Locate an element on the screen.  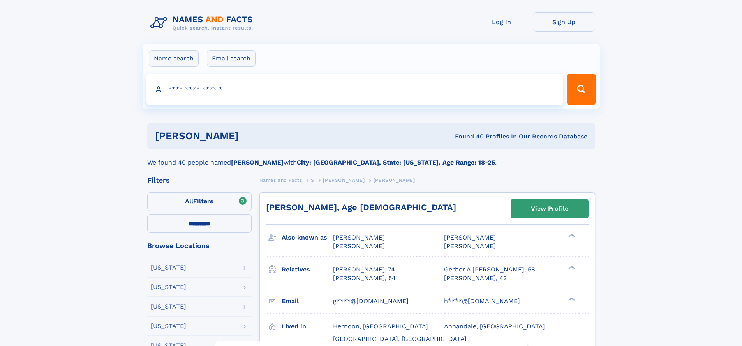
span: S is located at coordinates (313, 180).